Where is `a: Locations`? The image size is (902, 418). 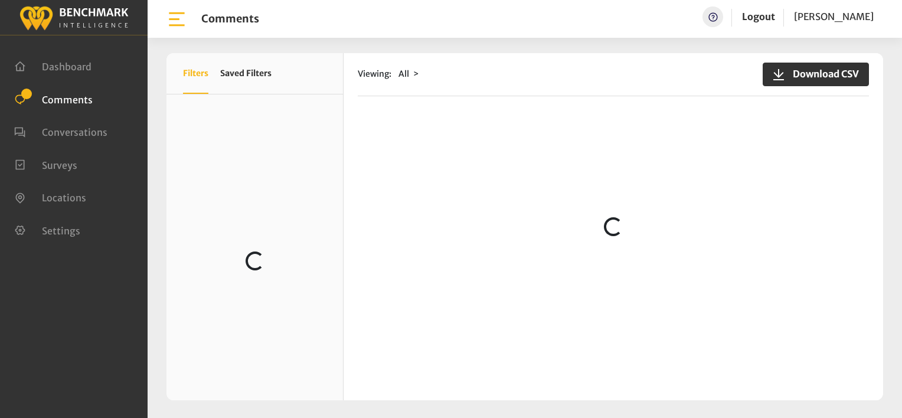 a: Locations is located at coordinates (50, 197).